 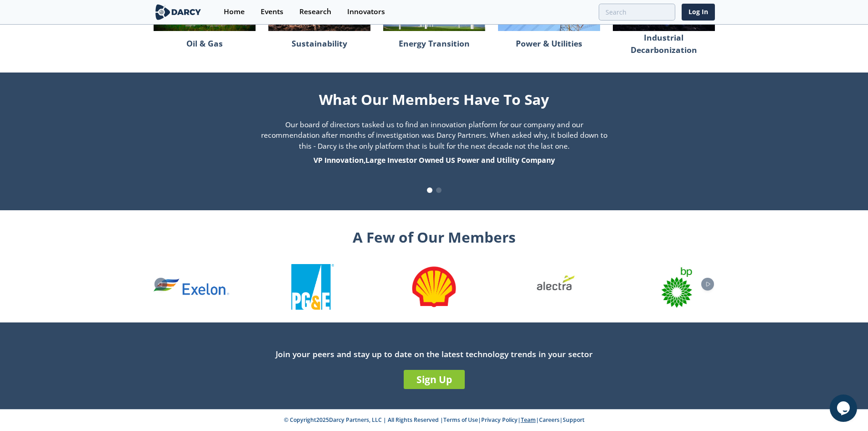 What do you see at coordinates (234, 12) in the screenshot?
I see `div: Home` at bounding box center [234, 12].